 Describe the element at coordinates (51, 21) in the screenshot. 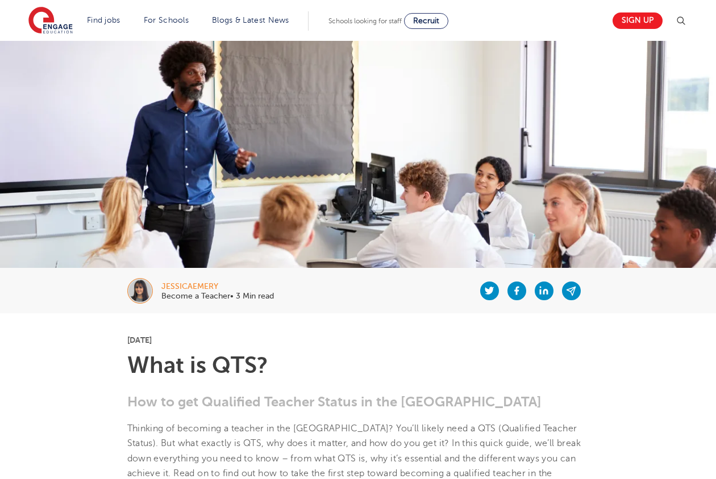

I see `img: Engage Education` at that location.